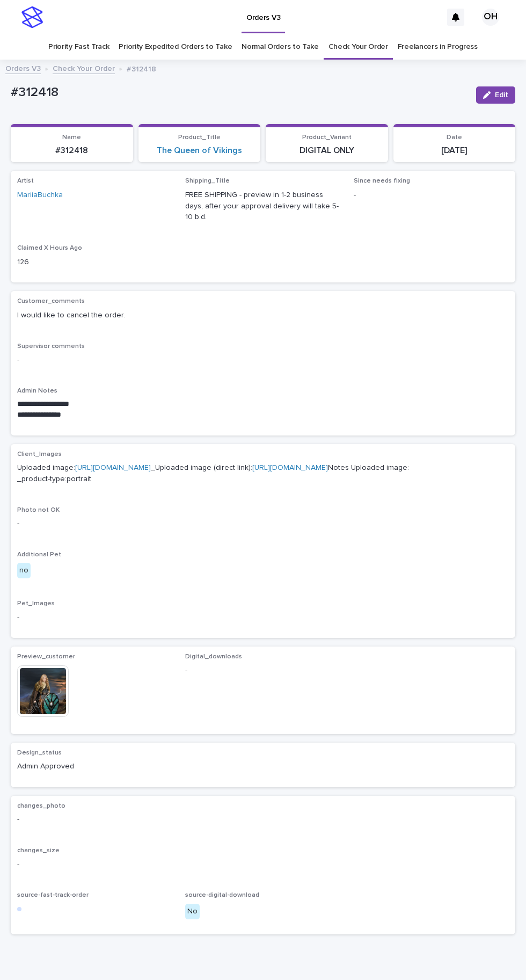 Image resolution: width=526 pixels, height=980 pixels. Describe the element at coordinates (222, 895) in the screenshot. I see `span: source-digital-download` at that location.